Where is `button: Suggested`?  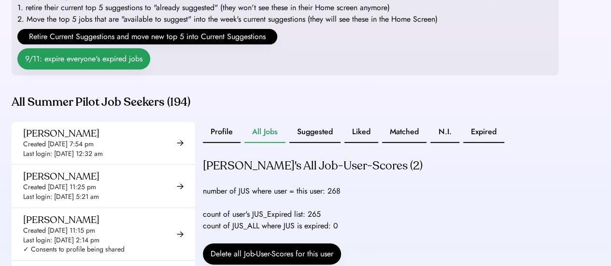
button: Suggested is located at coordinates (315, 132).